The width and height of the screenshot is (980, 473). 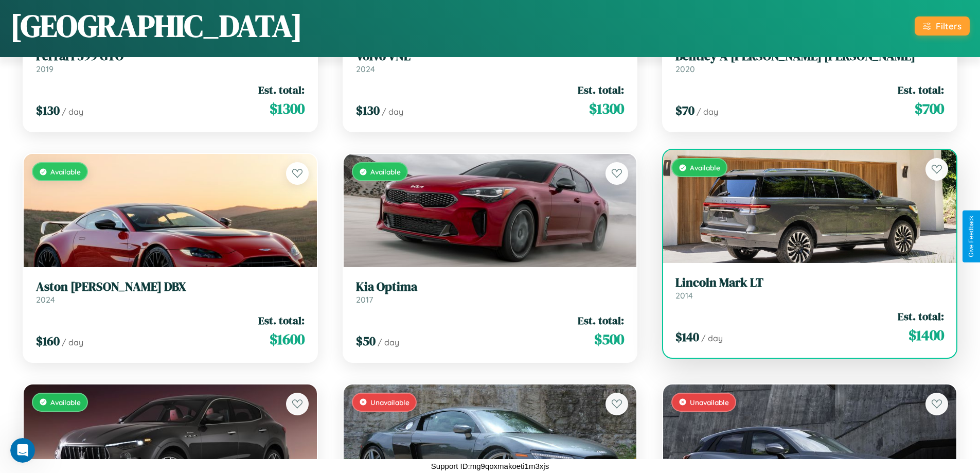 What do you see at coordinates (686, 69) in the screenshot?
I see `span: 2020` at bounding box center [686, 69].